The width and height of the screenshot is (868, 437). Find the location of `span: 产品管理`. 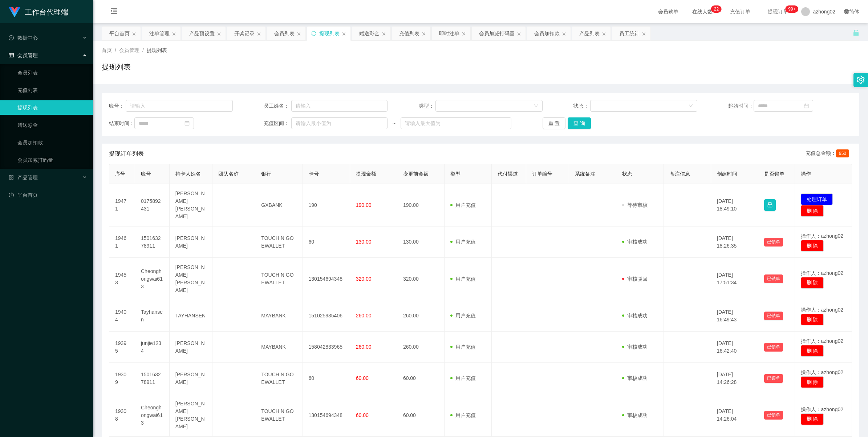

span: 产品管理 is located at coordinates (23, 178).